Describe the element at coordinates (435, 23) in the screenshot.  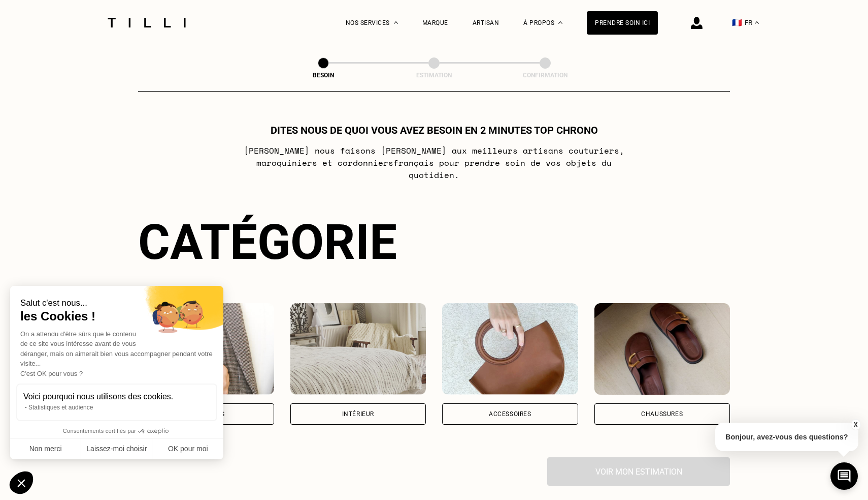
I see `a: Marque` at that location.